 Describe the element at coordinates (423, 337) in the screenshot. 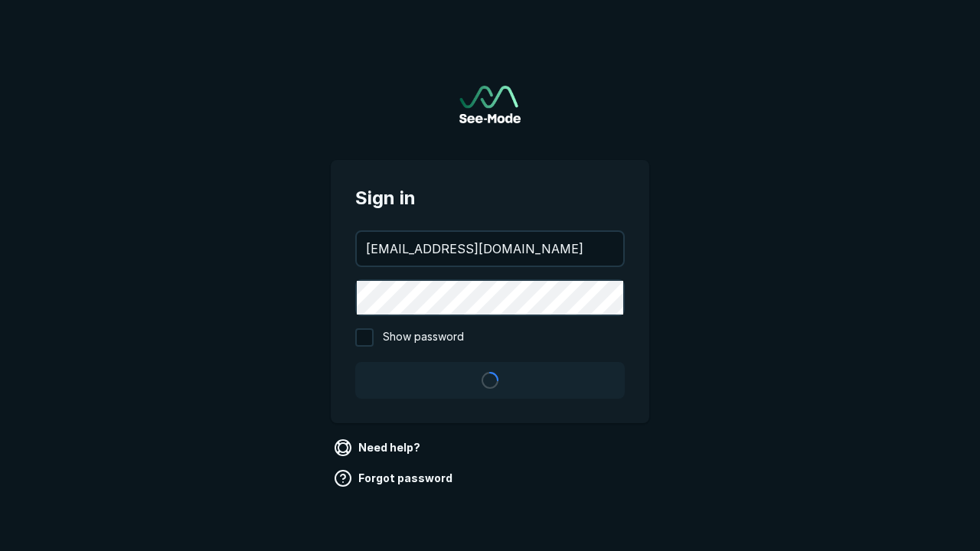

I see `span: Show password` at that location.